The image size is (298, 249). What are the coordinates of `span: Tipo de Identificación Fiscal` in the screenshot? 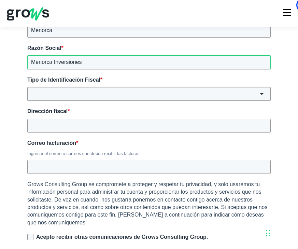 It's located at (64, 79).